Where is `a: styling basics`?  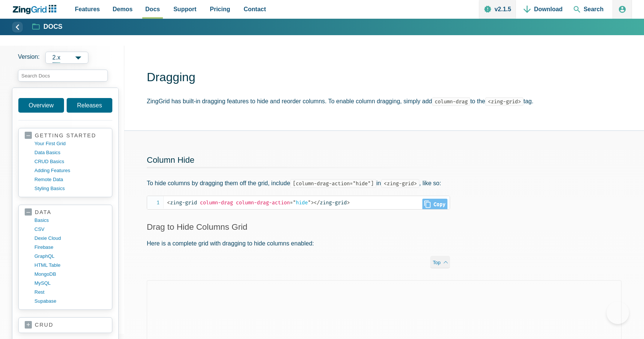
a: styling basics is located at coordinates (70, 189).